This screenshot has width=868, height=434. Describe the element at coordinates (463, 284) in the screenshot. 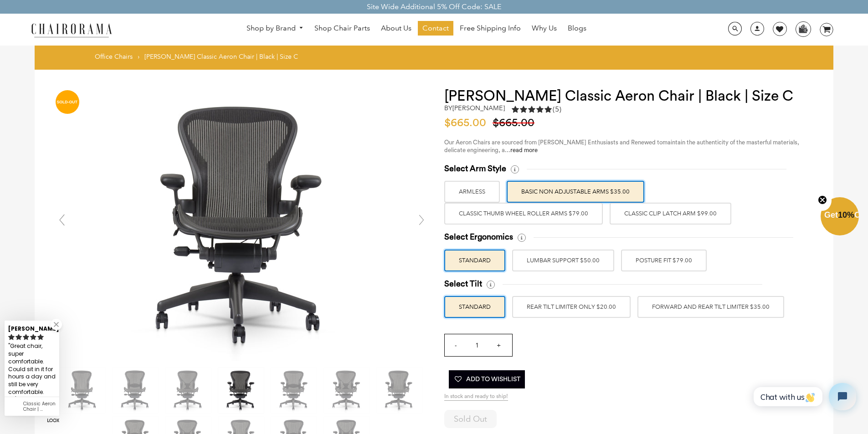

I see `span: Select Tilt` at that location.